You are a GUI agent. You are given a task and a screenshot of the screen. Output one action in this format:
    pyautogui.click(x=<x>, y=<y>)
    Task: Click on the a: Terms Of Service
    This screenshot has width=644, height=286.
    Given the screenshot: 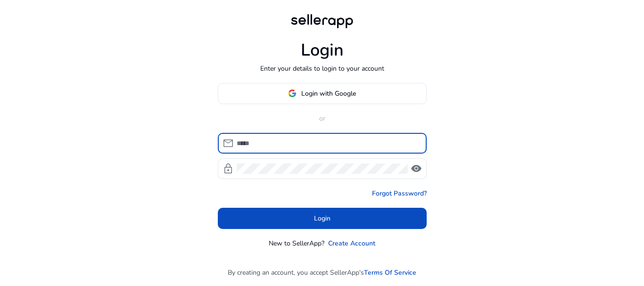 What is the action you would take?
    pyautogui.click(x=390, y=272)
    